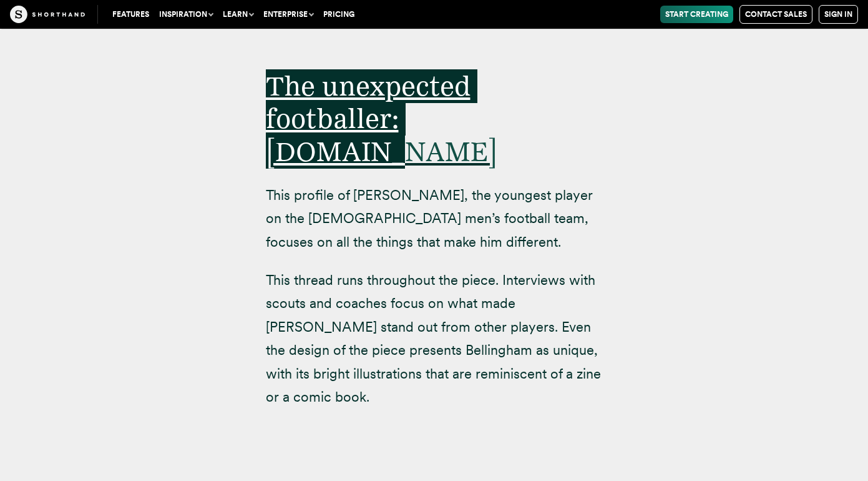 This screenshot has height=481, width=868. Describe the element at coordinates (339, 14) in the screenshot. I see `a: Pricing` at that location.